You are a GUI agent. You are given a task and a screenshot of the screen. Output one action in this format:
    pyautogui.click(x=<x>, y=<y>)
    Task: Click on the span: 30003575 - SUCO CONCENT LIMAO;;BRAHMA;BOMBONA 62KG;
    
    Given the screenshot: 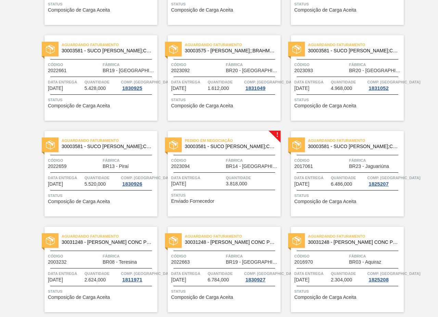 What is the action you would take?
    pyautogui.click(x=230, y=51)
    